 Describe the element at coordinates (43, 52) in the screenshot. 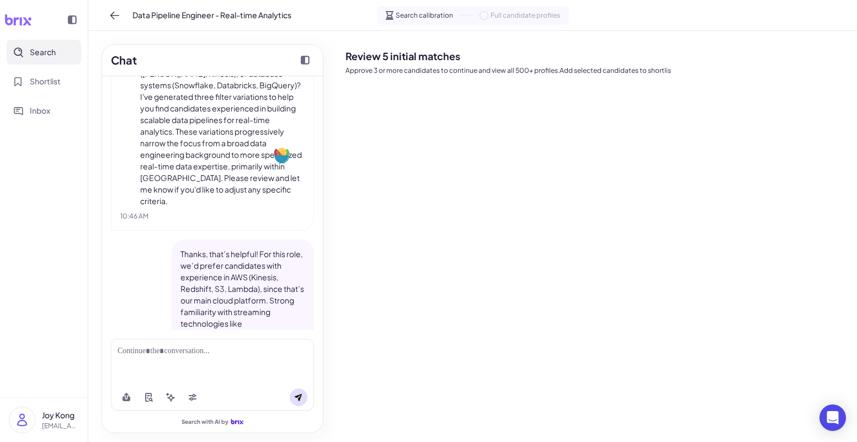

I see `span: Search` at that location.